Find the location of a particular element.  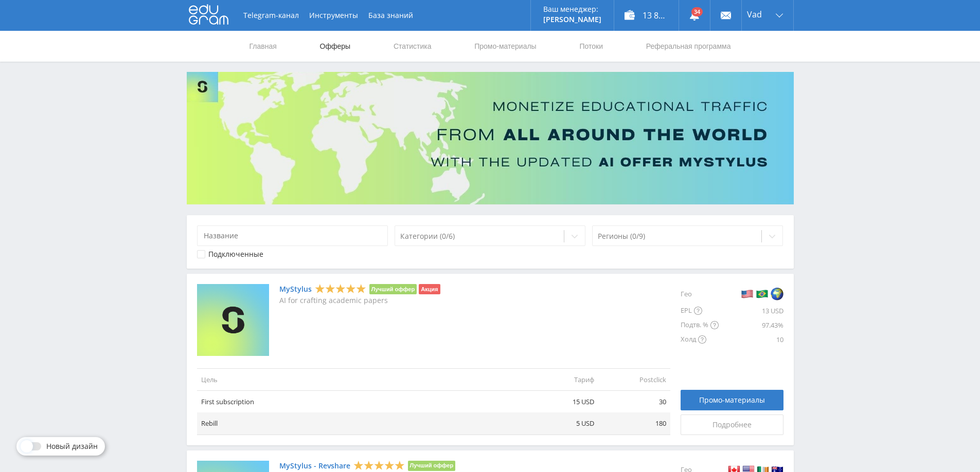

a: MyStylus - Revshare is located at coordinates (315, 466).